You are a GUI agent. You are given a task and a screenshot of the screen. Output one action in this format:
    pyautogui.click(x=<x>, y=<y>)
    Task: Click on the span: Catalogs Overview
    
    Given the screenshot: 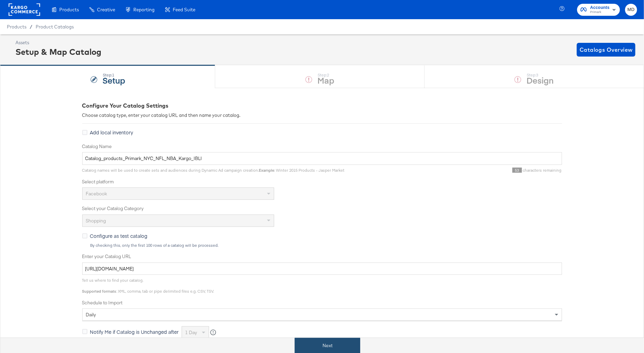 What is the action you would take?
    pyautogui.click(x=606, y=50)
    